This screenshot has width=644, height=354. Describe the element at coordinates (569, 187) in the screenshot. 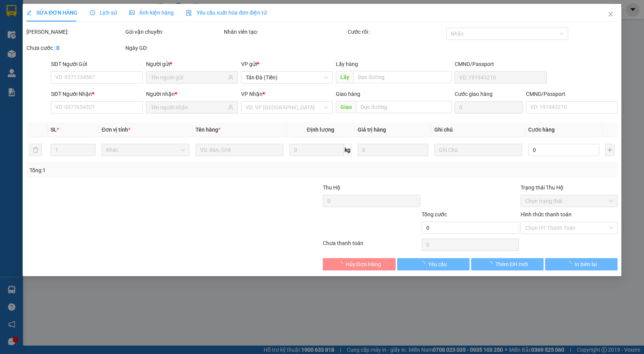

I see `div: Trạng thái Thu Hộ` at that location.